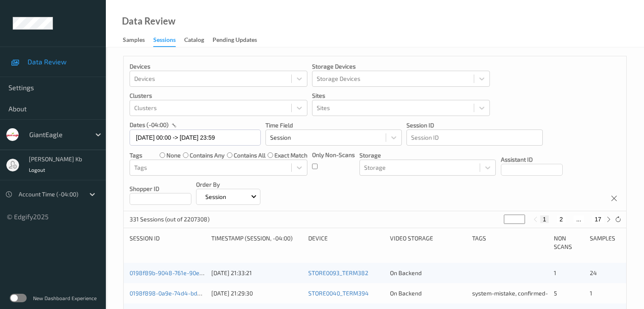  What do you see at coordinates (198, 40) in the screenshot?
I see `a: Catalog` at bounding box center [198, 40].